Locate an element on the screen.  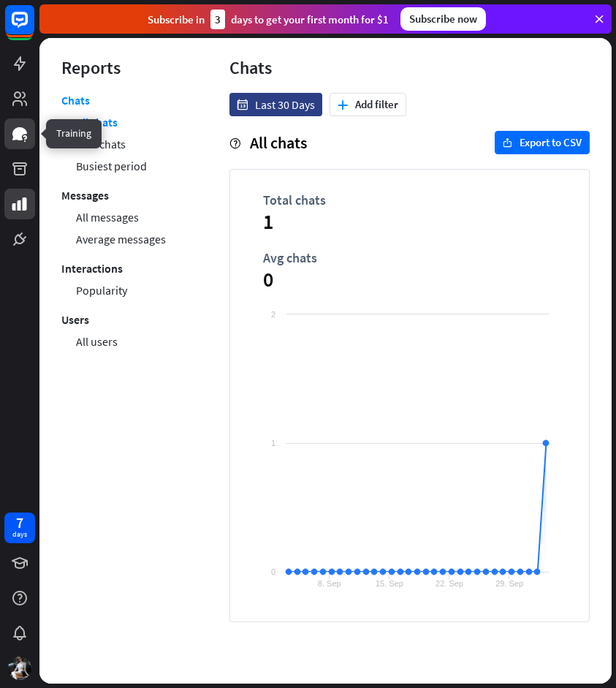
a: Popularity is located at coordinates (101, 291).